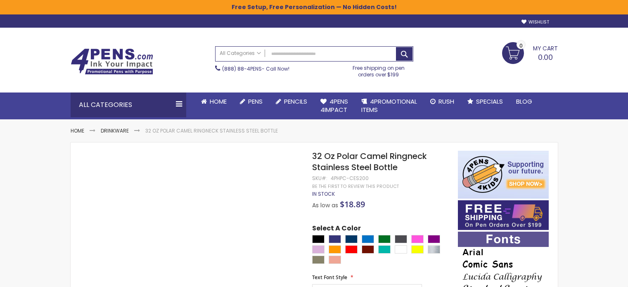 This screenshot has width=628, height=287. Describe the element at coordinates (128, 105) in the screenshot. I see `div: All Categories` at that location.